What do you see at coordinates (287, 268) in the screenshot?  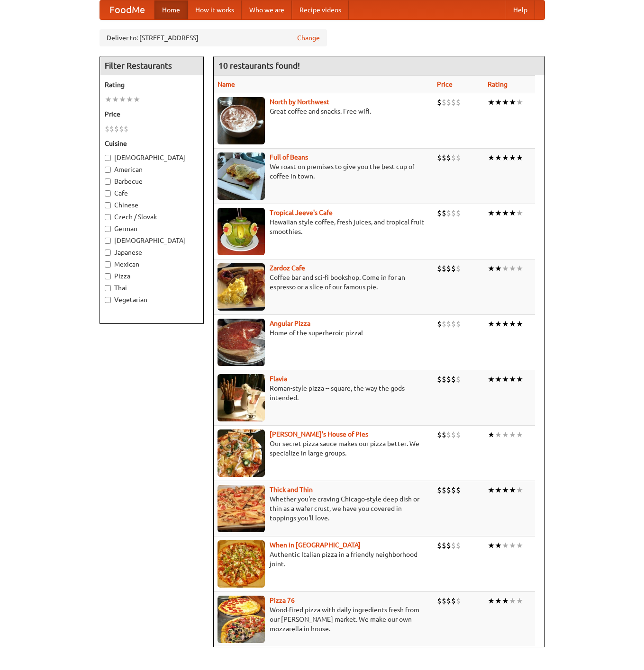 I see `a: Zardoz Cafe` at bounding box center [287, 268].